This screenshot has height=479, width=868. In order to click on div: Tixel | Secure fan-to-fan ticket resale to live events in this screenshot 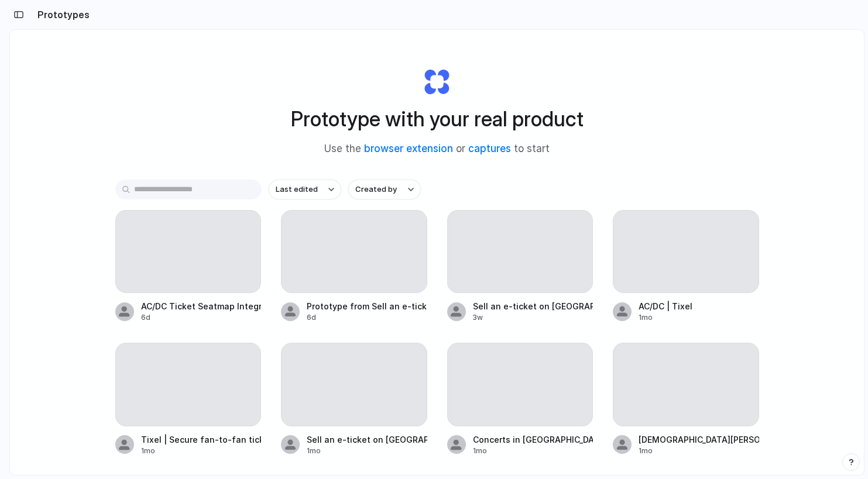, I will do `click(202, 439)`.